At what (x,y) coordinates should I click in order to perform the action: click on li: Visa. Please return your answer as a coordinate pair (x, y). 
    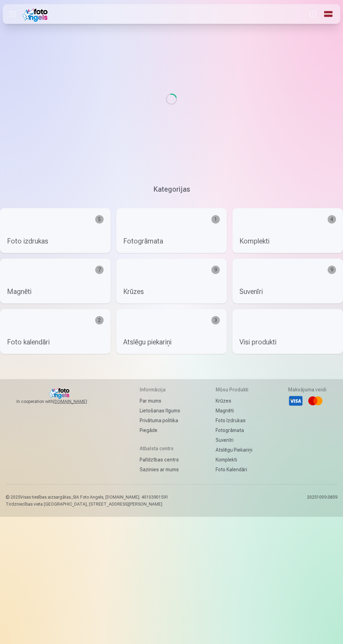
    Looking at the image, I should click on (296, 401).